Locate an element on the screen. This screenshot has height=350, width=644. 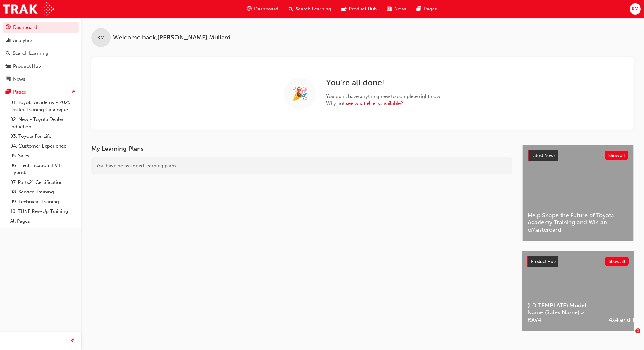
span: News is located at coordinates (400, 9).